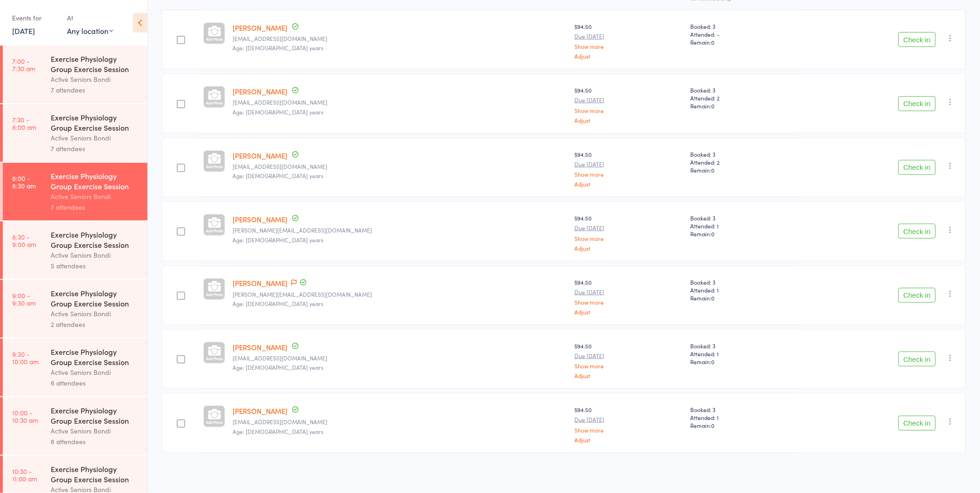  What do you see at coordinates (75, 367) in the screenshot?
I see `a: 9:30 -10:00 amExercise Physiology Group Exercise SessionActive Seniors Bondi6 attendees` at bounding box center [75, 367].